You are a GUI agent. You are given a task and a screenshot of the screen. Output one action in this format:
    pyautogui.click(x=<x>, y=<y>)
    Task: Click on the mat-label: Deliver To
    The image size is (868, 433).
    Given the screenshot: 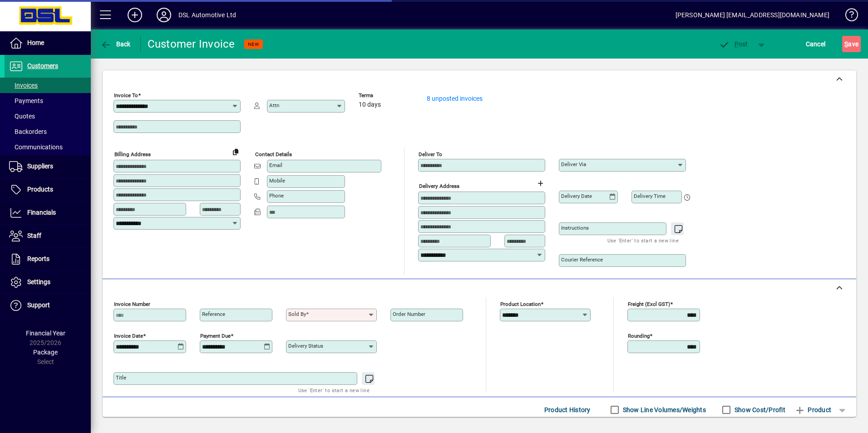 What is the action you would take?
    pyautogui.click(x=430, y=155)
    